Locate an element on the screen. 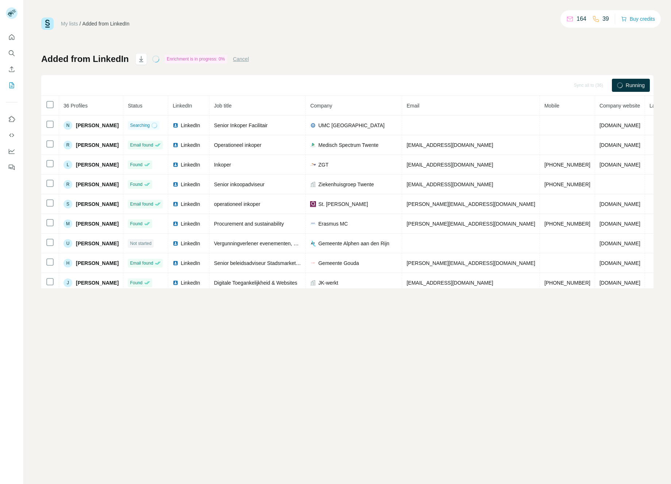 The height and width of the screenshot is (484, 671). div: Enrichment is in progress: 0% is located at coordinates (196, 59).